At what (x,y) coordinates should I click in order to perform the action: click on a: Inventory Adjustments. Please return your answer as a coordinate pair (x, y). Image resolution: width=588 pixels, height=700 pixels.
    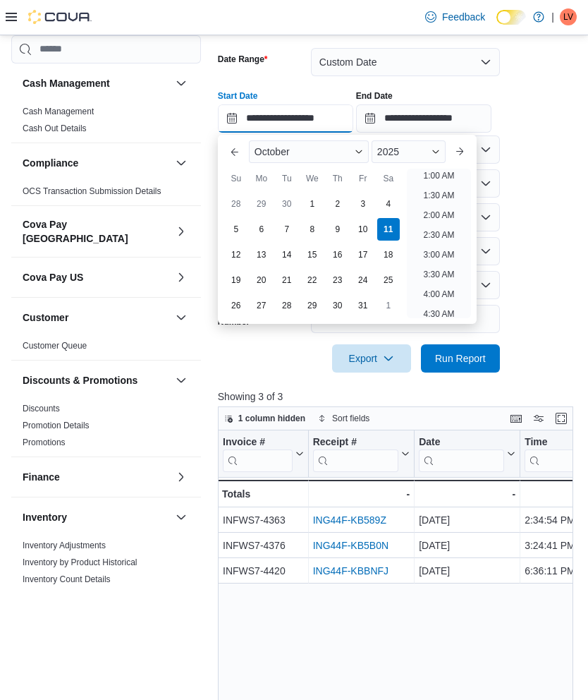
    Looking at the image, I should click on (64, 545).